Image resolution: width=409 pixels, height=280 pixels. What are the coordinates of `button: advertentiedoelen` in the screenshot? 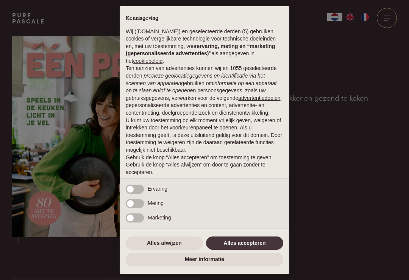 It's located at (259, 99).